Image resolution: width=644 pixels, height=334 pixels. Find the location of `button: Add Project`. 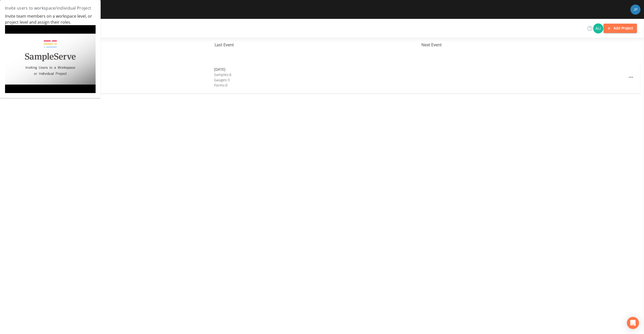

button: Add Project is located at coordinates (620, 28).